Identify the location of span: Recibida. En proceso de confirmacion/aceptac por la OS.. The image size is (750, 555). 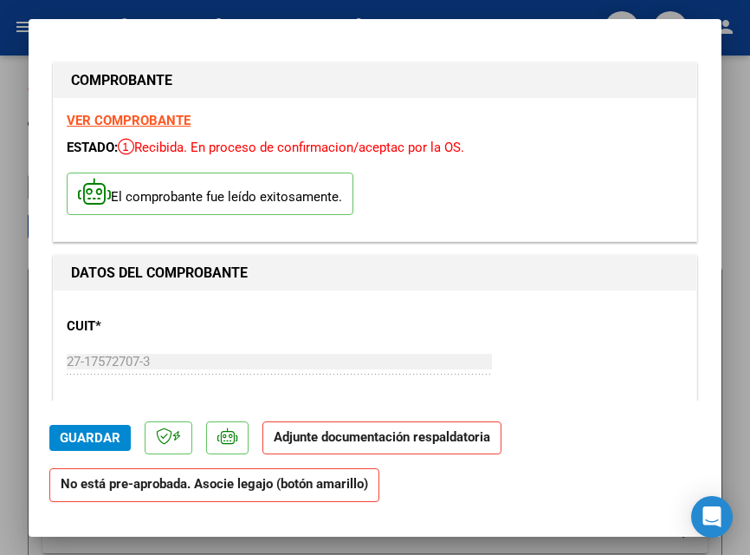
(291, 147).